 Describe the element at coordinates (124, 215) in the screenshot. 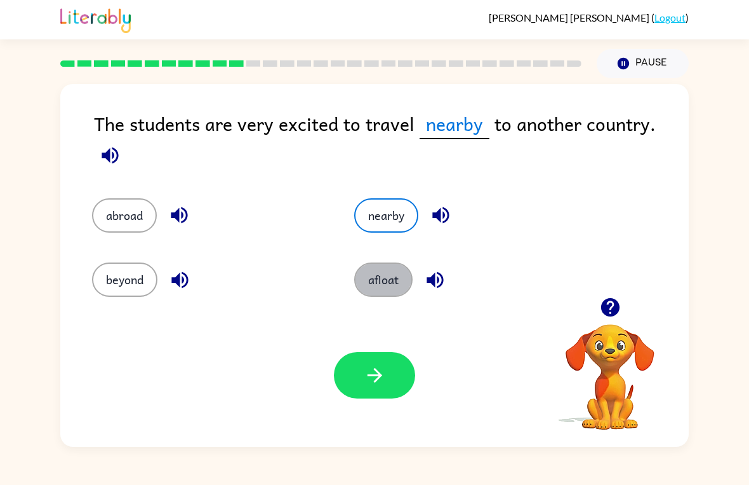

I see `button: abroad` at that location.